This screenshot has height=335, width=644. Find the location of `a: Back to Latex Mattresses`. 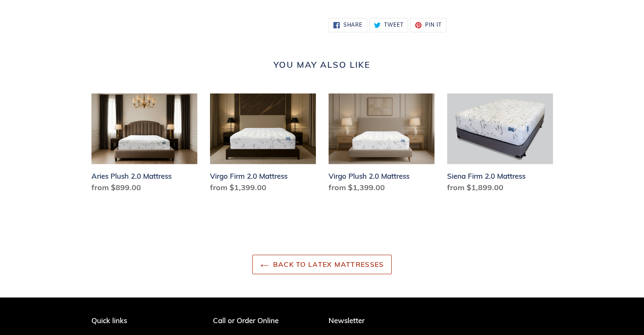

a: Back to Latex Mattresses is located at coordinates (322, 264).